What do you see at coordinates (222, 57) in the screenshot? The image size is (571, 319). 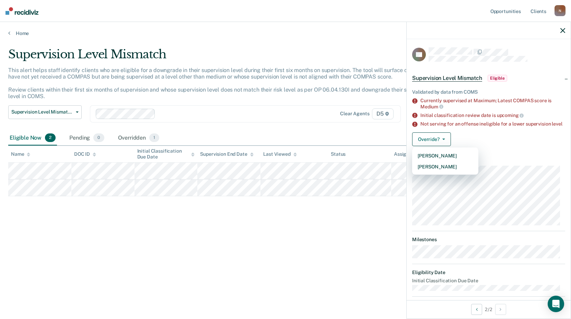 I see `div: Supervision Level Mismatch` at bounding box center [222, 57].